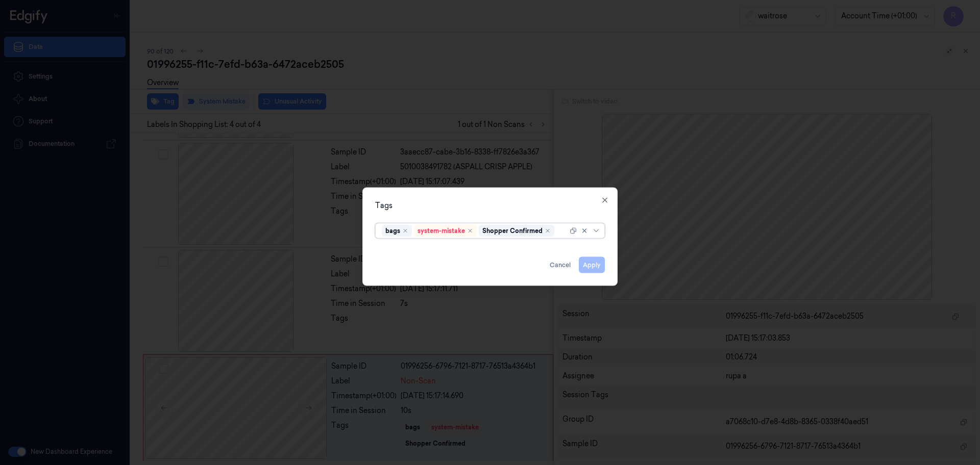 This screenshot has width=980, height=465. What do you see at coordinates (490, 206) in the screenshot?
I see `div: Tags` at bounding box center [490, 206].